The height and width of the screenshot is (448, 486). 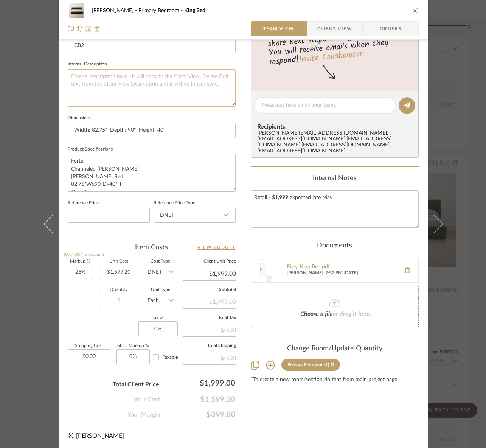 What do you see at coordinates (80, 261) in the screenshot?
I see `label: Markup %` at bounding box center [80, 261].